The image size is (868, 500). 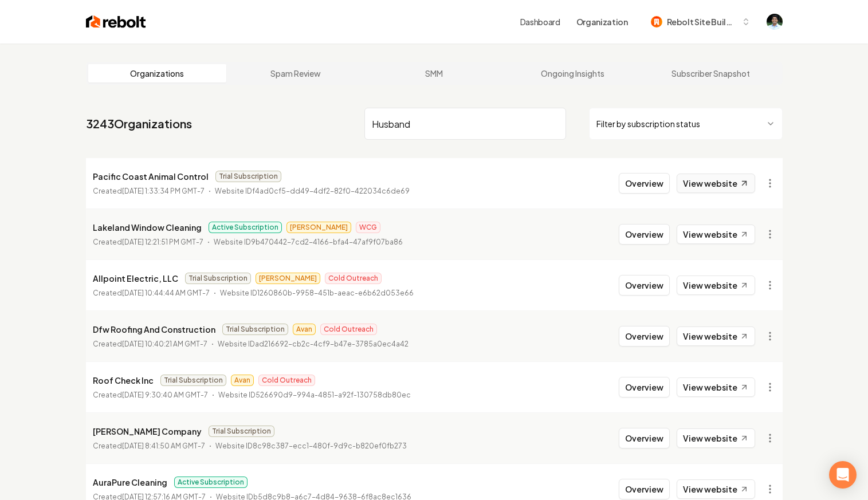 What do you see at coordinates (434, 73) in the screenshot?
I see `a: SMM` at bounding box center [434, 73].